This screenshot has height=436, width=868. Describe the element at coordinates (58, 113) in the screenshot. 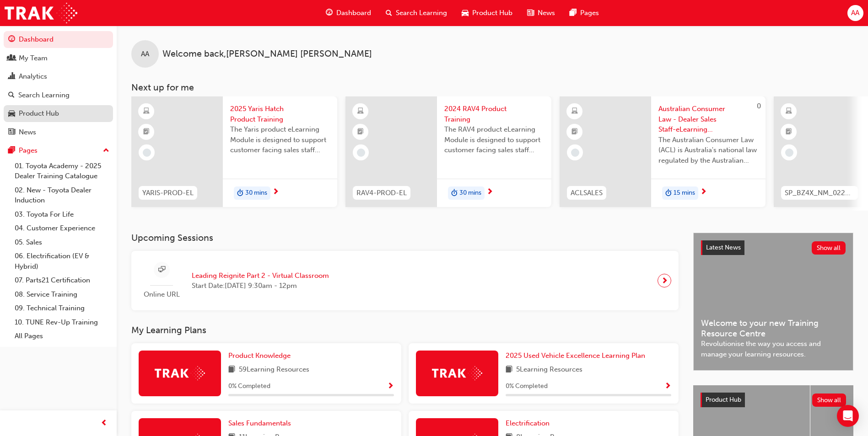

I see `a: Product Hub` at that location.